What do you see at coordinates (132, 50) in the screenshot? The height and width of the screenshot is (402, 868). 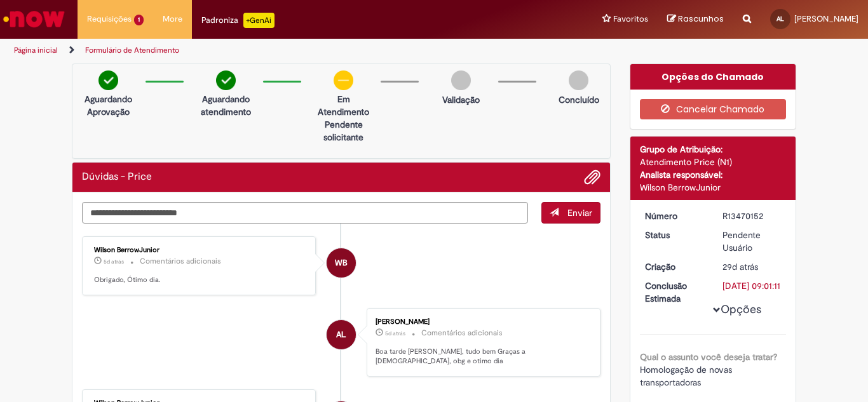 I see `a: Formulário de Atendimento` at bounding box center [132, 50].